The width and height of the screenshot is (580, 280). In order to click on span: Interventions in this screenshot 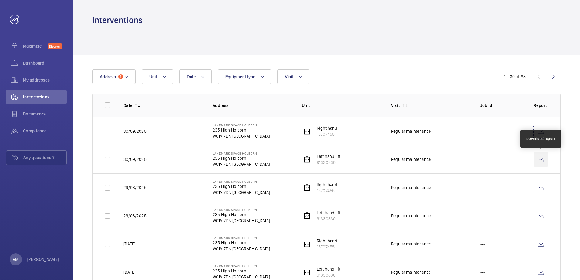, I will do `click(45, 97)`.